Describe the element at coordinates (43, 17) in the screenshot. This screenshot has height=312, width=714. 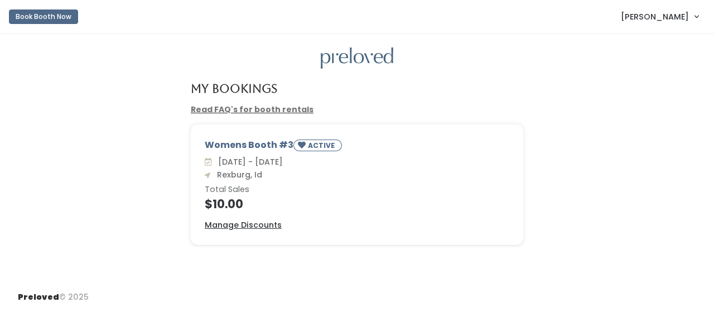
I see `a: Book Booth Now` at that location.